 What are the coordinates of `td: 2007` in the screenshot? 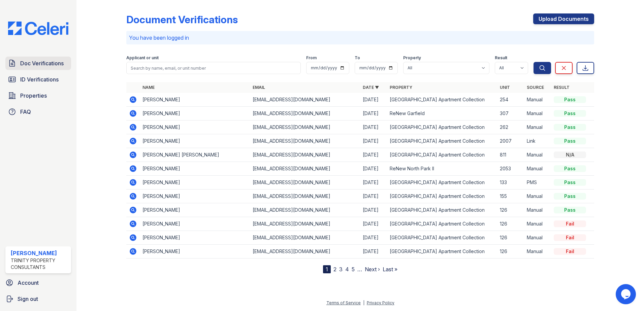 It's located at (511, 141).